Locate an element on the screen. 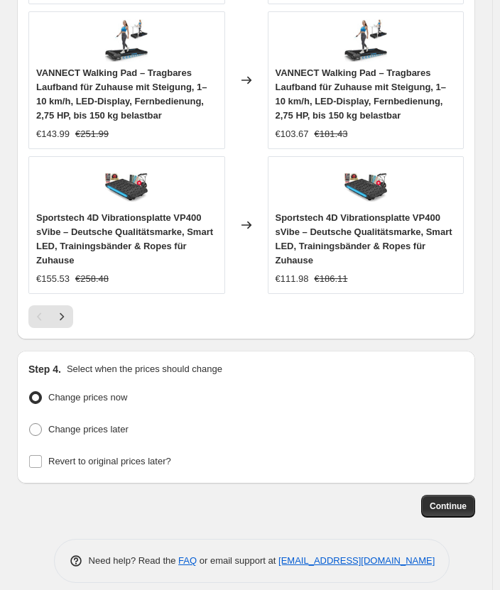 The height and width of the screenshot is (590, 500). p: Select when the prices should change is located at coordinates (144, 369).